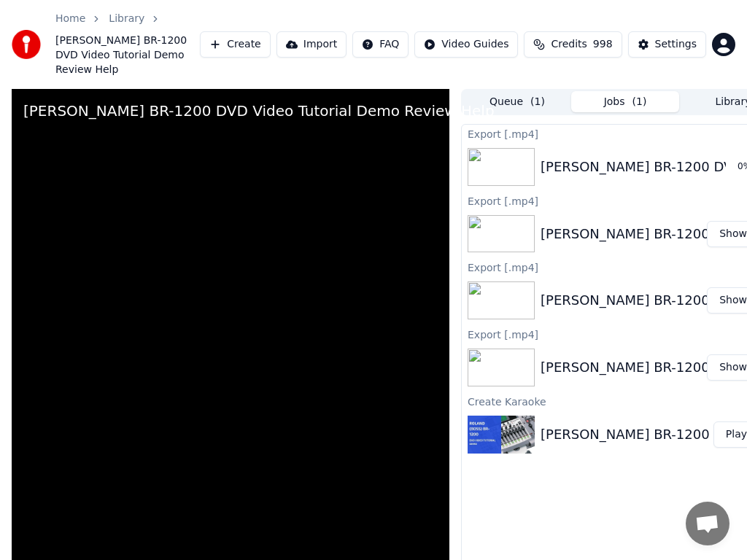 The height and width of the screenshot is (560, 747). Describe the element at coordinates (312, 44) in the screenshot. I see `button: Import` at that location.